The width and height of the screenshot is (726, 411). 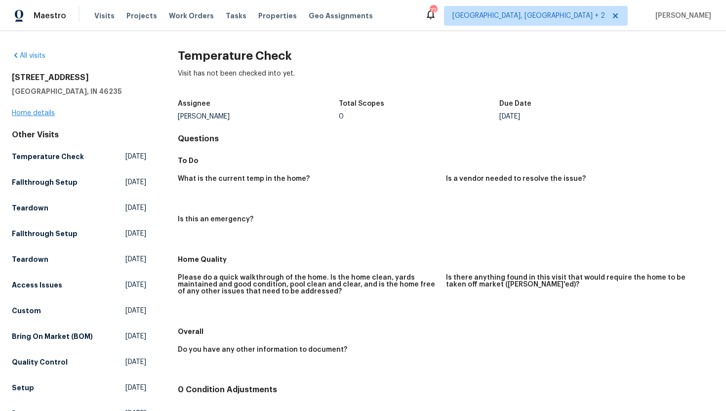 What do you see at coordinates (104, 16) in the screenshot?
I see `span: Visits` at bounding box center [104, 16].